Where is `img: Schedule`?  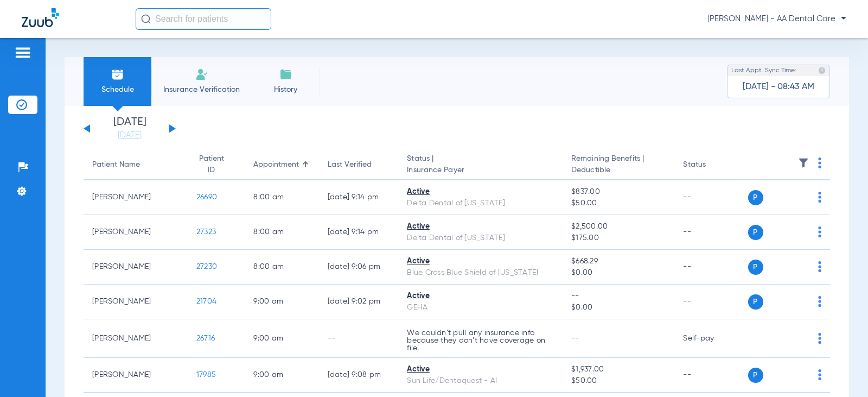 img: Schedule is located at coordinates (118, 75).